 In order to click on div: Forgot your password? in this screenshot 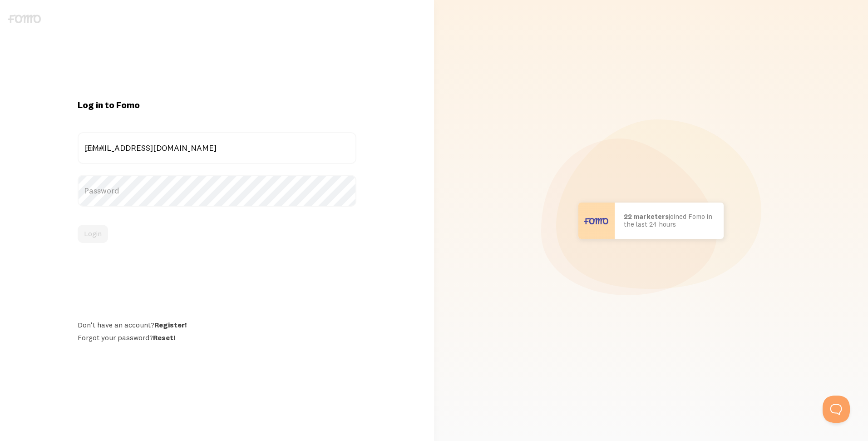, I will do `click(216, 337)`.